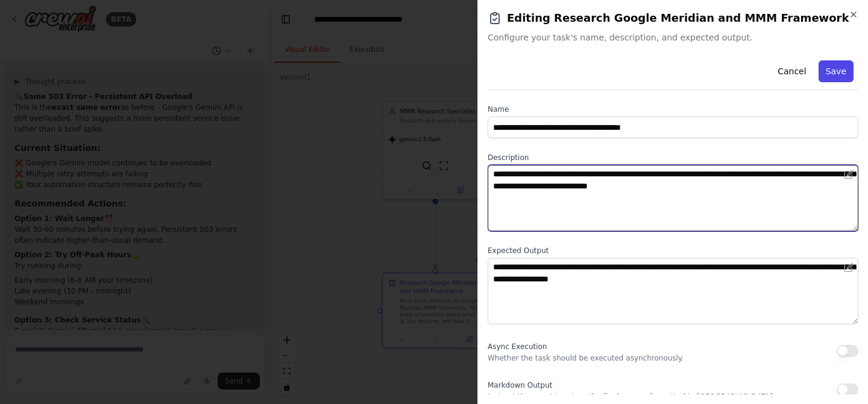  Describe the element at coordinates (586, 358) in the screenshot. I see `p: Whether the task should be executed asynchronously.` at that location.